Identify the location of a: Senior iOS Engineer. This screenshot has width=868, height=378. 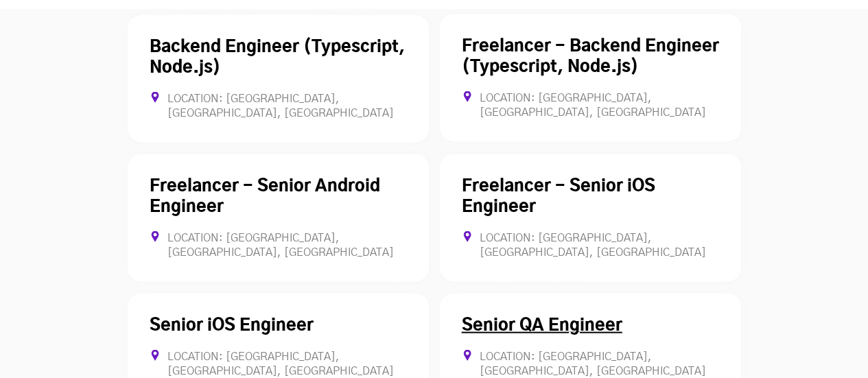
(232, 325).